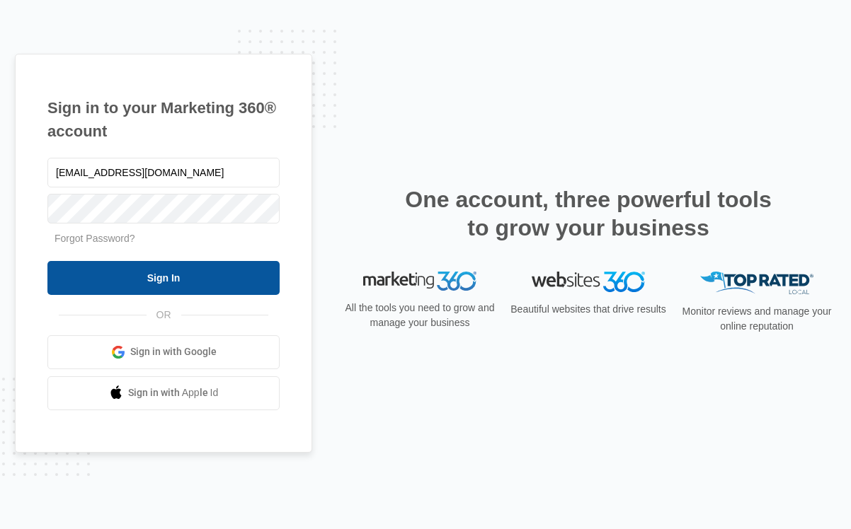 This screenshot has width=851, height=529. I want to click on p: Monitor reviews and manage your online reputation, so click(756, 319).